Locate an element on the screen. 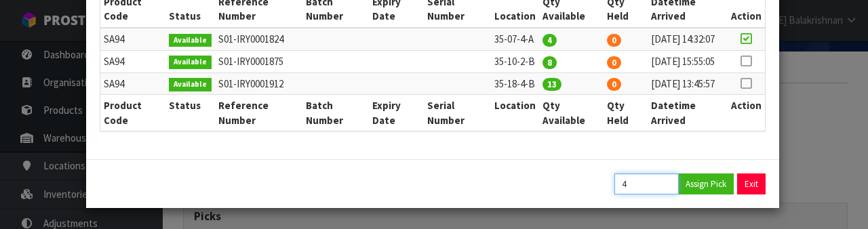 This screenshot has width=868, height=229. td: 35-07-4-A is located at coordinates (515, 38).